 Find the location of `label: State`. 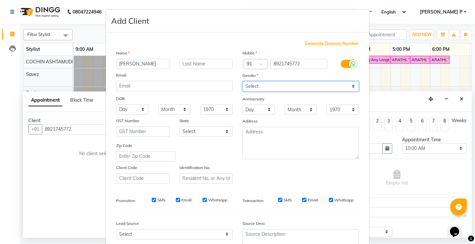

label: State is located at coordinates (184, 121).